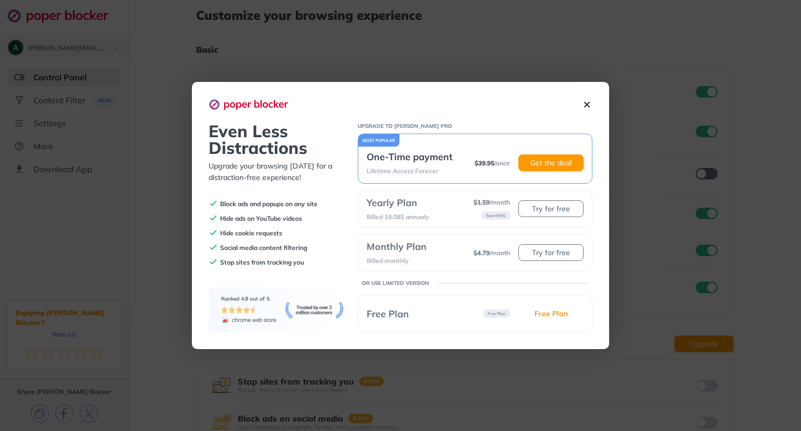 This screenshot has width=801, height=431. I want to click on p: Monthly Plan, so click(396, 246).